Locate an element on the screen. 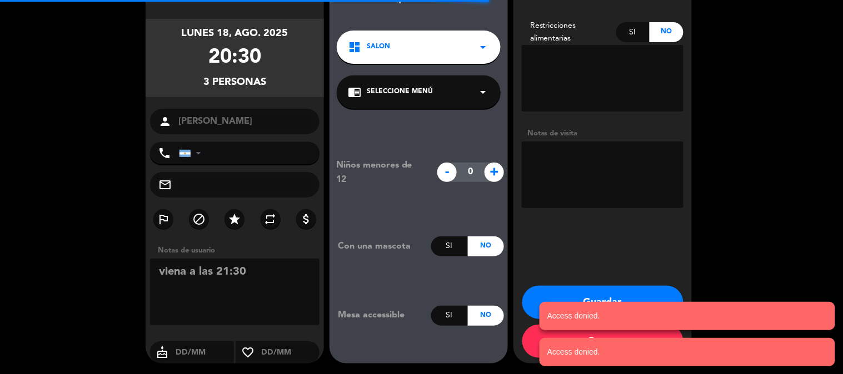  button: Guardar is located at coordinates (603, 303).